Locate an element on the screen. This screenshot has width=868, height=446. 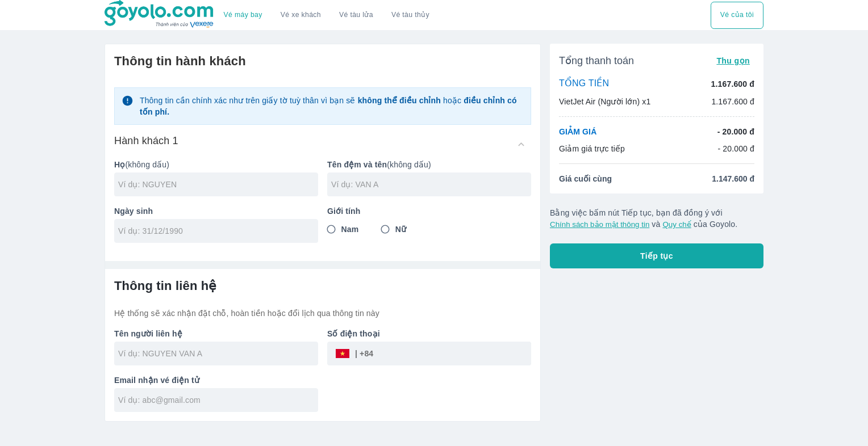
b: Email nhận vé điện tử is located at coordinates (156, 380).